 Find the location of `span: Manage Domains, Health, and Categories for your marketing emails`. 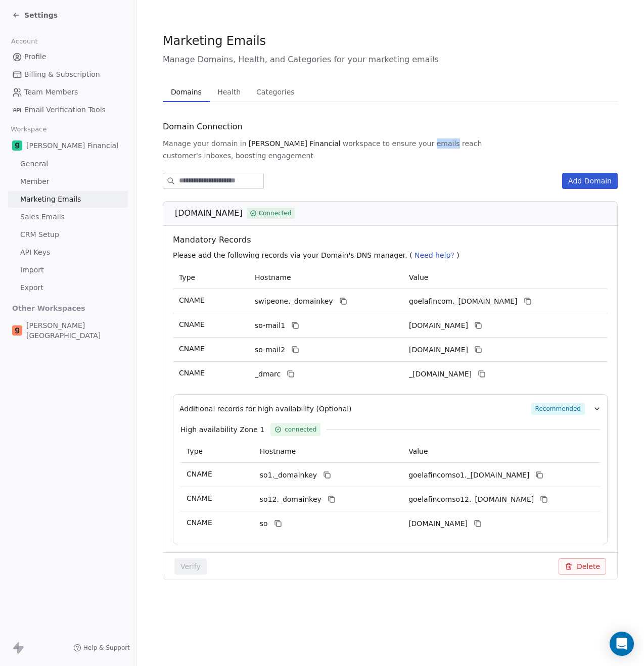

span: Manage Domains, Health, and Categories for your marketing emails is located at coordinates (390, 60).